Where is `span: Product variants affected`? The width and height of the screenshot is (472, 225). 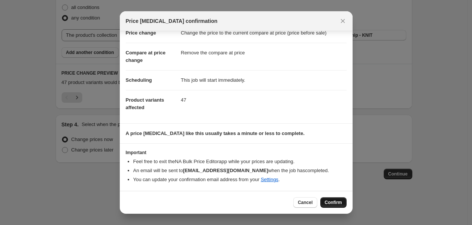
span: Product variants affected is located at coordinates (145, 104).